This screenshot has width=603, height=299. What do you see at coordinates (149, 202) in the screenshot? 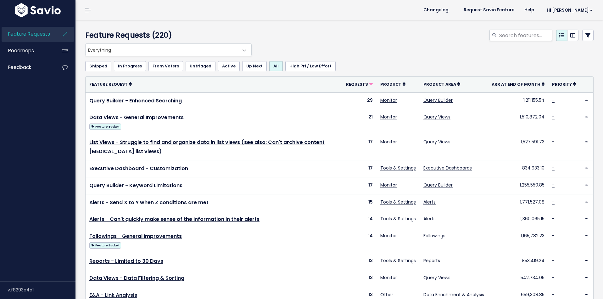
I see `a: Alerts - Send X to Y when Z conditions are met` at bounding box center [149, 202].